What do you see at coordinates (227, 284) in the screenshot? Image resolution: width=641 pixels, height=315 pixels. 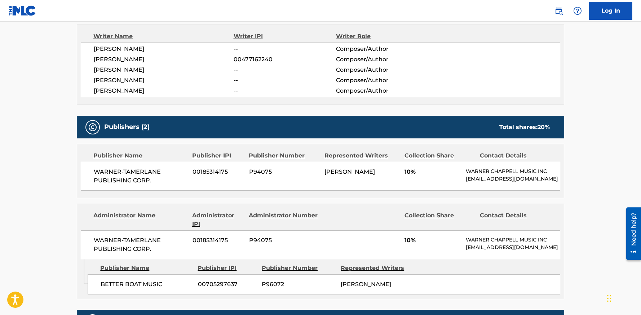 I see `span: 00705297637` at bounding box center [227, 284].